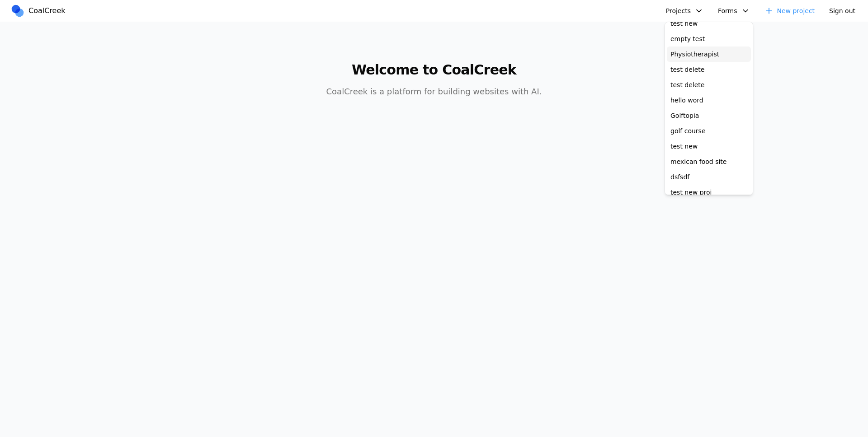 This screenshot has width=868, height=437. I want to click on div: Projects, so click(709, 108).